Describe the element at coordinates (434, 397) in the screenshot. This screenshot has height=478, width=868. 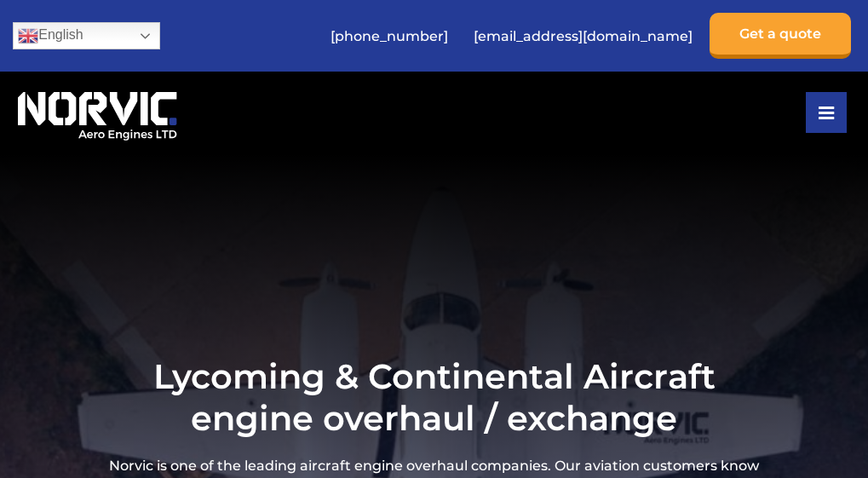
I see `h1: Lycoming & Continental Aircraft engine overhaul / exchange` at that location.